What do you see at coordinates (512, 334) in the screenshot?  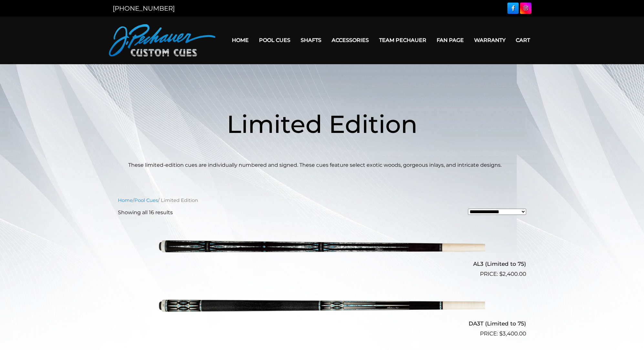 I see `bdi: 3,400.00` at bounding box center [512, 334].